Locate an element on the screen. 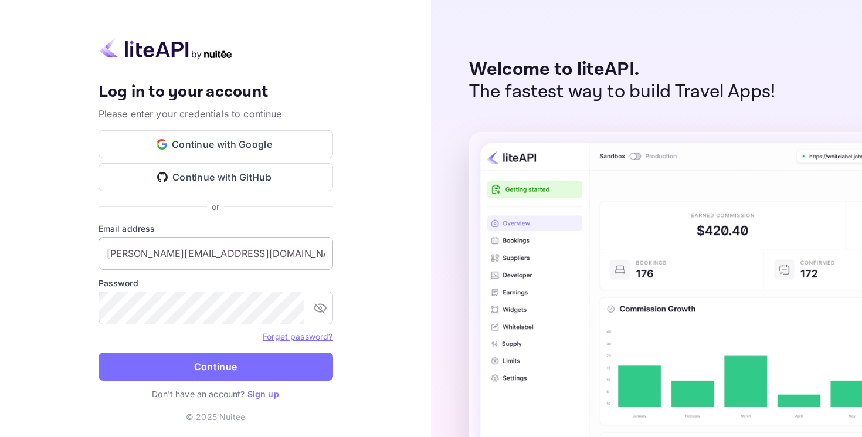 Image resolution: width=862 pixels, height=437 pixels. input: Enter your email address is located at coordinates (216, 253).